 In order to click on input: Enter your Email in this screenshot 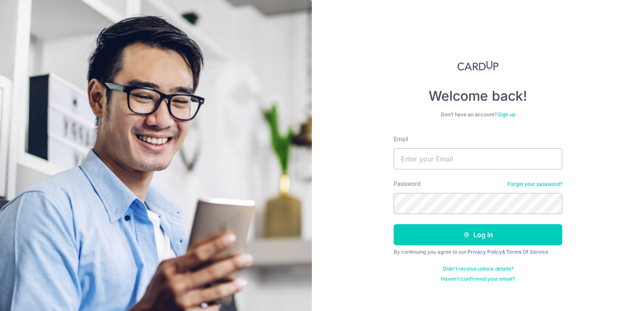, I will do `click(478, 159)`.